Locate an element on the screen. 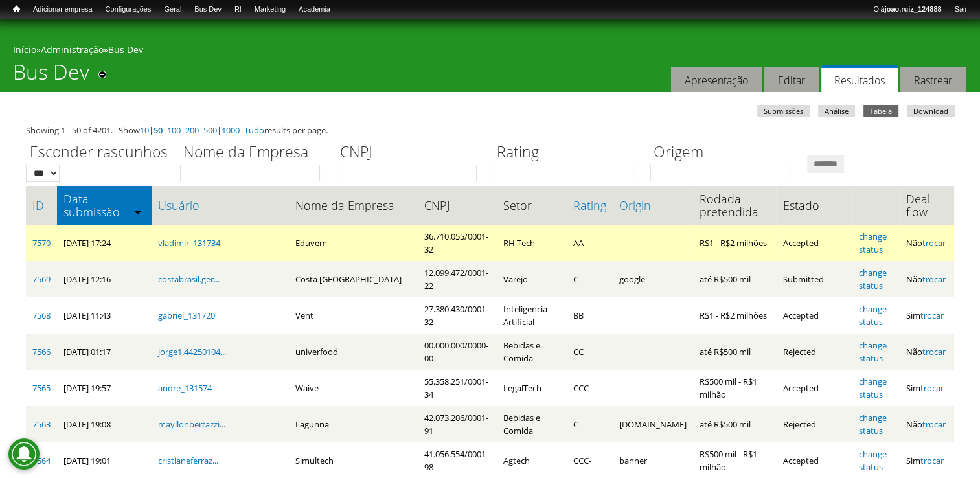  a: RI is located at coordinates (238, 10).